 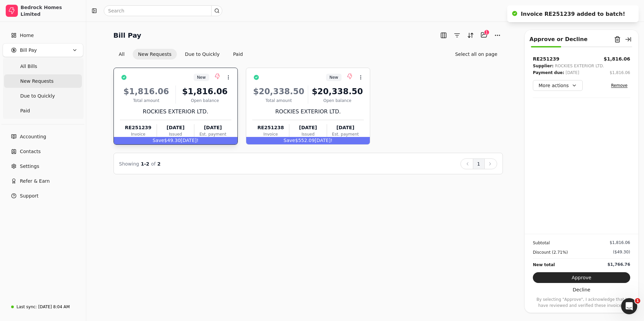 What do you see at coordinates (470, 35) in the screenshot?
I see `button: Sort` at bounding box center [470, 35].